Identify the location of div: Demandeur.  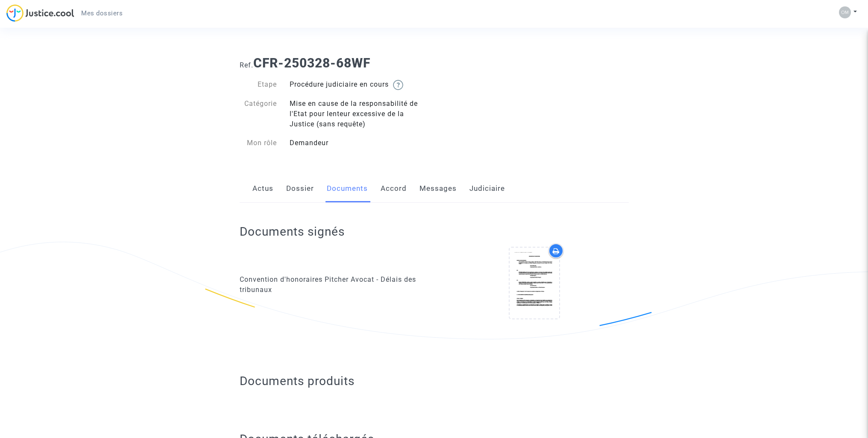
(358, 143).